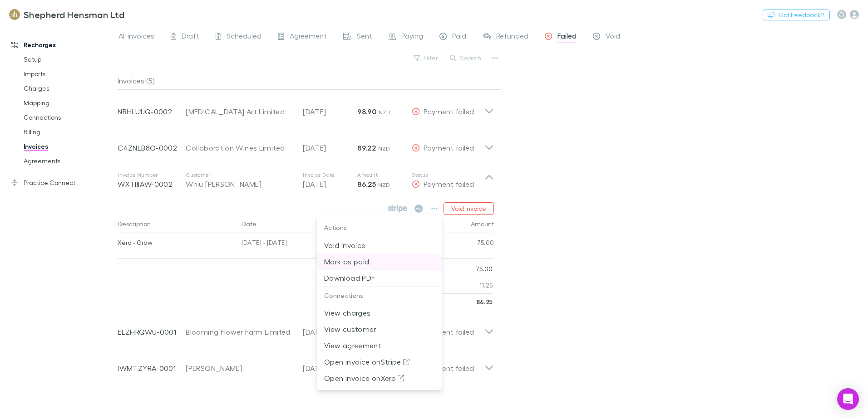 The width and height of the screenshot is (868, 419). Describe the element at coordinates (379, 362) in the screenshot. I see `li: Open invoice onStripe` at that location.